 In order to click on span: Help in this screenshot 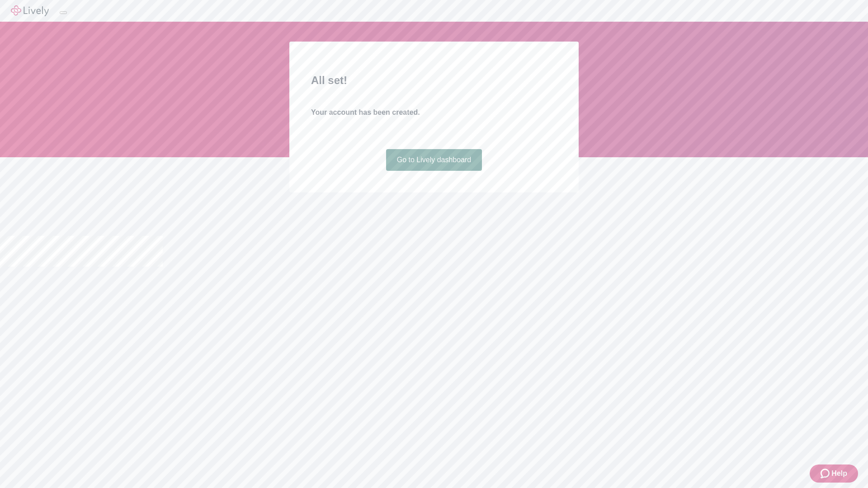, I will do `click(839, 474)`.